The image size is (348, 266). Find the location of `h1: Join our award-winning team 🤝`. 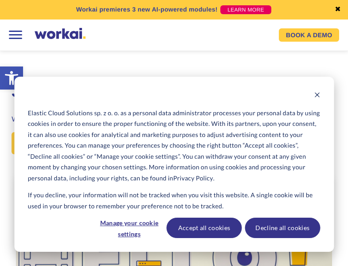

h1: Join our award-winning team 🤝 is located at coordinates (174, 92).